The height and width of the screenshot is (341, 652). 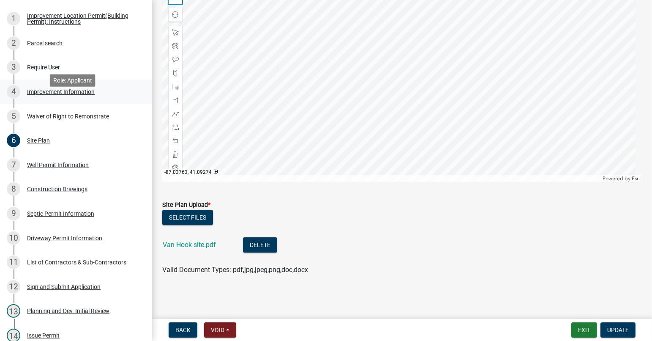 What do you see at coordinates (44, 67) in the screenshot?
I see `div: Require User` at bounding box center [44, 67].